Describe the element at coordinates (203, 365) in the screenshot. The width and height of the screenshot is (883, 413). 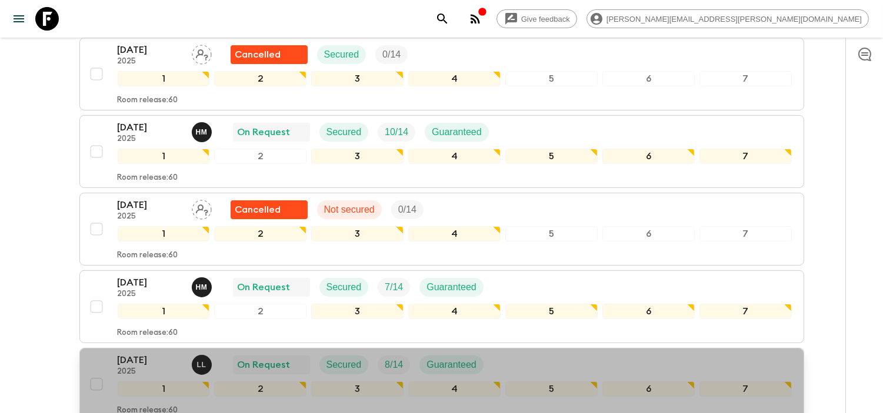
I see `button: LL` at that location.